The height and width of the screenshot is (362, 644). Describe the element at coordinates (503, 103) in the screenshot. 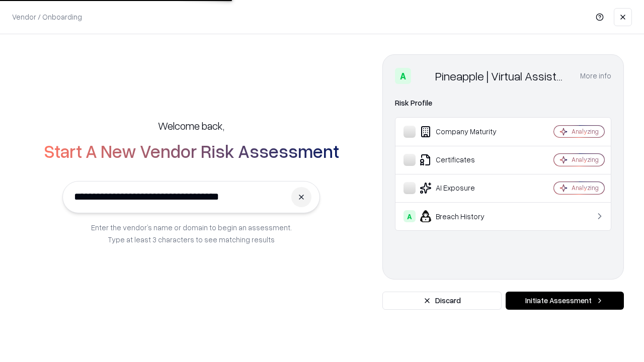

I see `div: Risk Profile` at that location.